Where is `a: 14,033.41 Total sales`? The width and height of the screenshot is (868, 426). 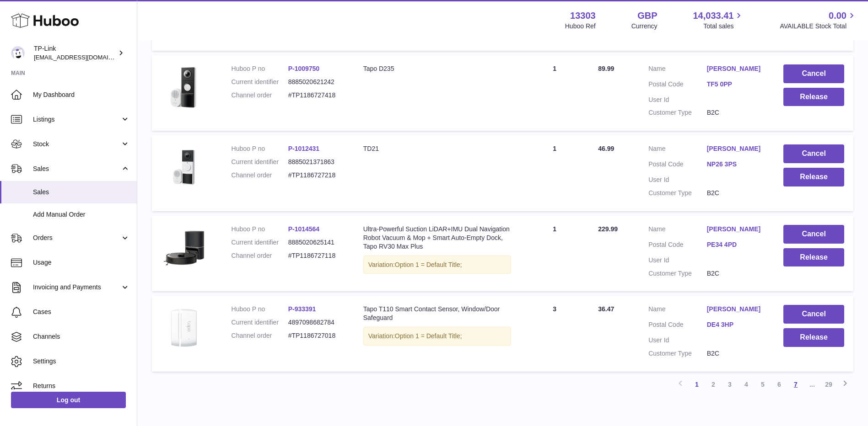
a: 14,033.41 Total sales is located at coordinates (719, 20).